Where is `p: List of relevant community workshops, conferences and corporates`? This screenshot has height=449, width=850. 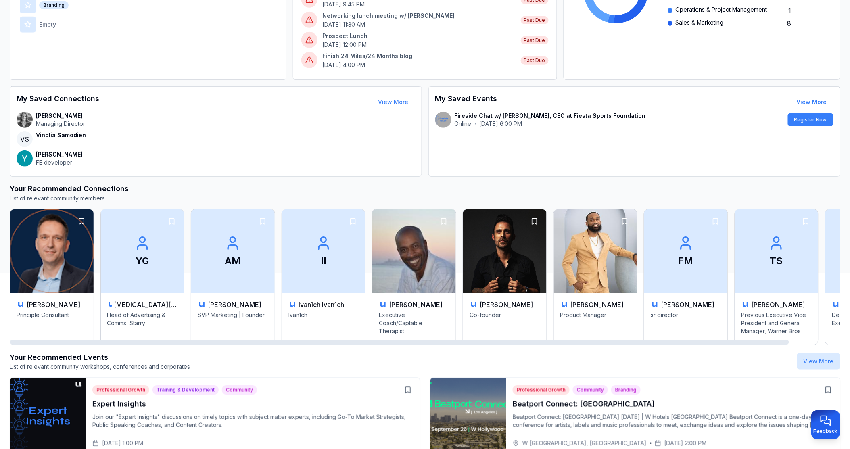 p: List of relevant community workshops, conferences and corporates is located at coordinates (100, 367).